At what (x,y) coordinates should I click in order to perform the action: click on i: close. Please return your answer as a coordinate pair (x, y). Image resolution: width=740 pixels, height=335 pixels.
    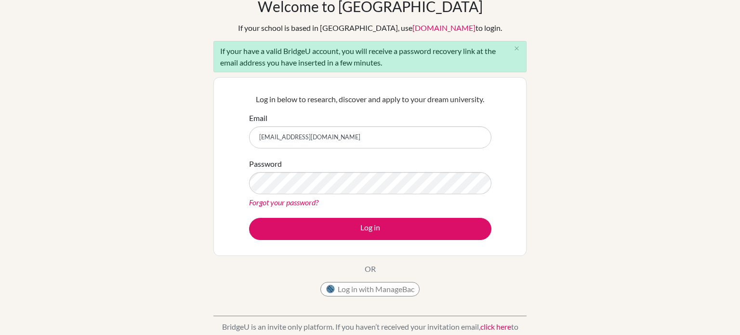
    Looking at the image, I should click on (517, 48).